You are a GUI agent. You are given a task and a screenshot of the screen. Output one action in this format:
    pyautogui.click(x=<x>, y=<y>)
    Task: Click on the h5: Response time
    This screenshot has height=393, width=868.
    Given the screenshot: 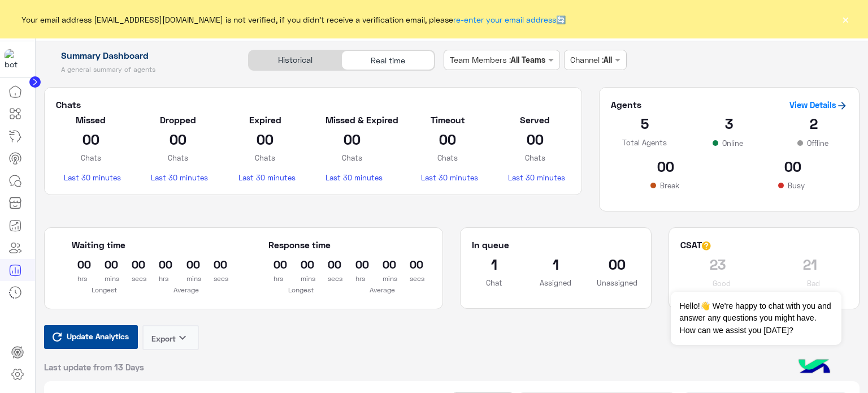 What is the action you would take?
    pyautogui.click(x=299, y=245)
    